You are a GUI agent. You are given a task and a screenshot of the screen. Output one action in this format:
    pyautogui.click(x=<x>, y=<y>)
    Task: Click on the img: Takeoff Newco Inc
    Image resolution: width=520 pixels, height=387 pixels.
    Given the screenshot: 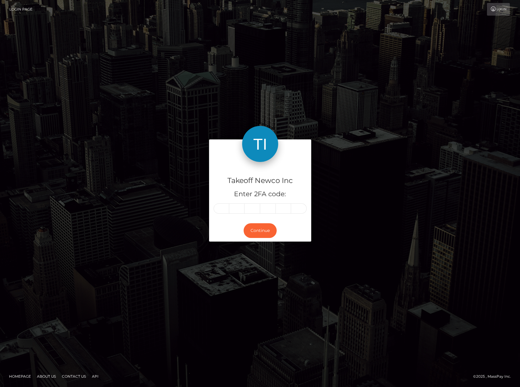 What is the action you would take?
    pyautogui.click(x=260, y=144)
    